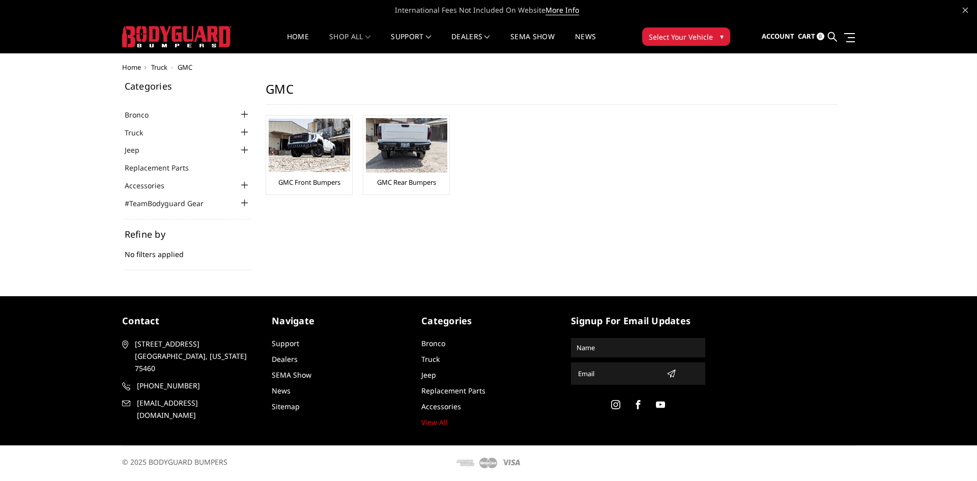 The height and width of the screenshot is (481, 977). What do you see at coordinates (686, 37) in the screenshot?
I see `button: Select Your Vehicle` at bounding box center [686, 37].